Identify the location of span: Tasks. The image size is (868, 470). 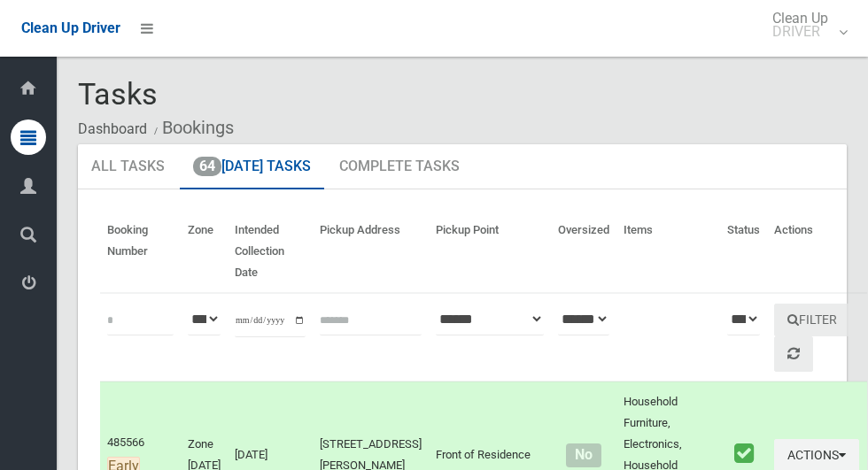
(118, 93).